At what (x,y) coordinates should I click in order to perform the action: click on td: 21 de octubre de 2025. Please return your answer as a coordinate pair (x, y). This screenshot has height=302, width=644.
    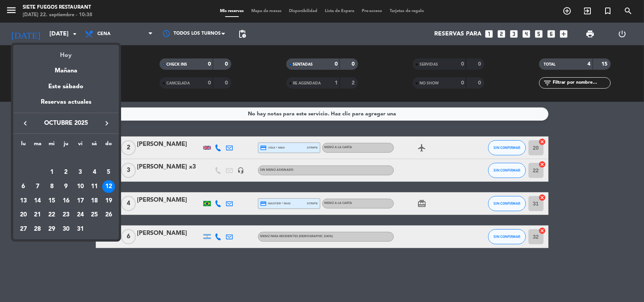
    Looking at the image, I should click on (38, 215).